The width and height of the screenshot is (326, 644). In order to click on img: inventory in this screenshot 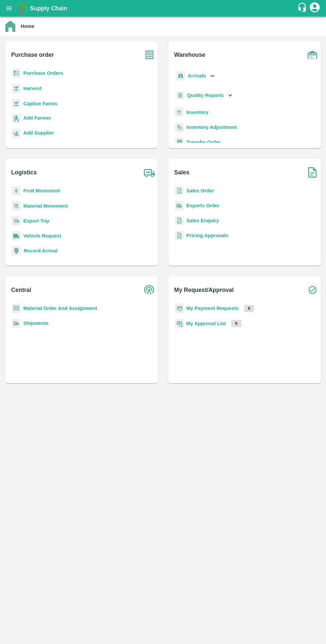, I will do `click(179, 127)`.